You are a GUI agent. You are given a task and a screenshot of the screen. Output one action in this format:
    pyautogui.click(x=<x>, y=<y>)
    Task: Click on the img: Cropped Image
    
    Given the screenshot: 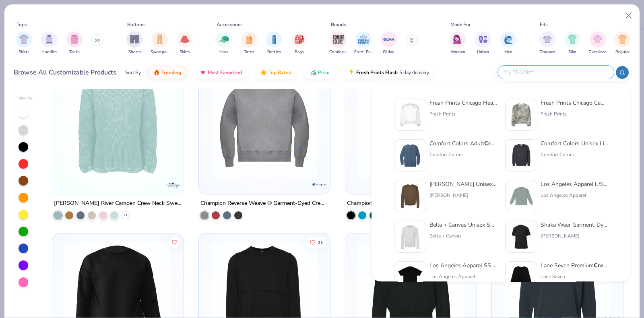 What is the action you would take?
    pyautogui.click(x=547, y=39)
    